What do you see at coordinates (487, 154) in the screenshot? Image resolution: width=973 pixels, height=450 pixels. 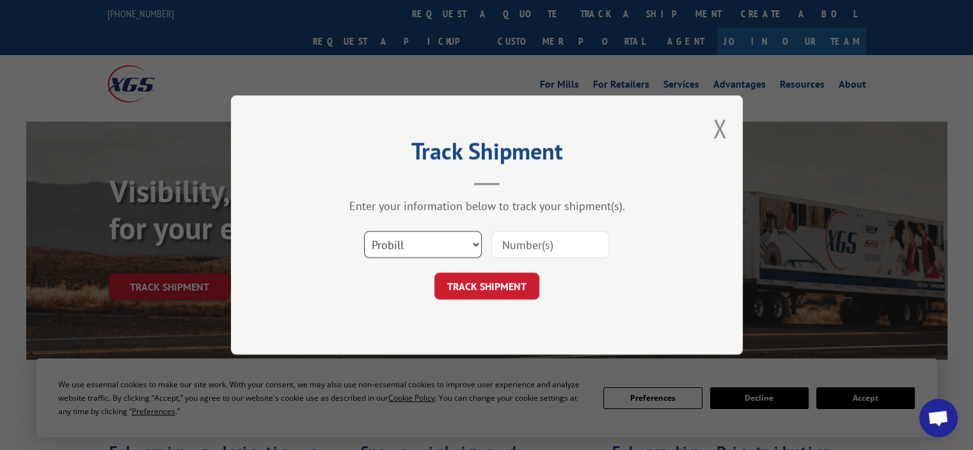 I see `h2: Track Shipment` at bounding box center [487, 154].